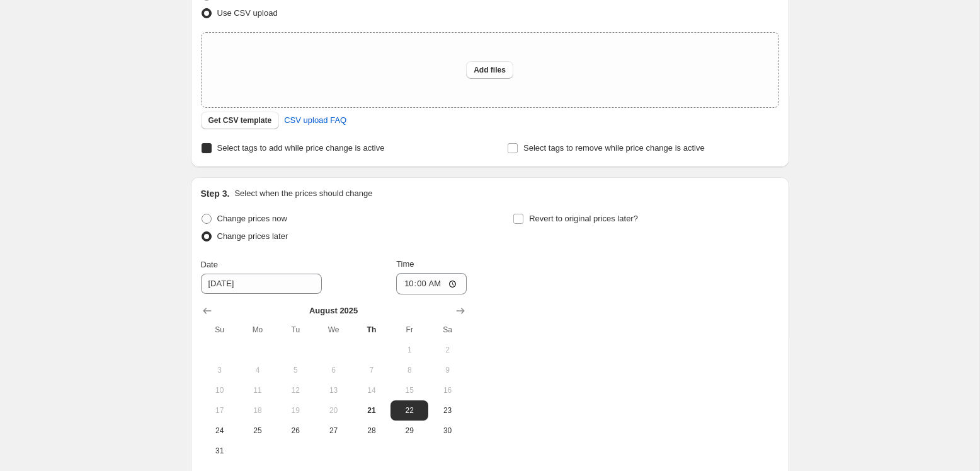 This screenshot has width=980, height=471. Describe the element at coordinates (409, 330) in the screenshot. I see `span: Fr` at that location.